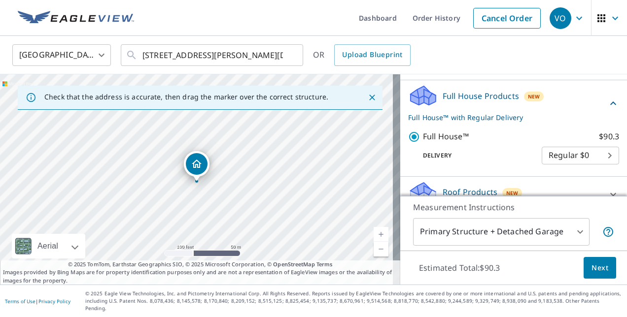  Describe the element at coordinates (609, 137) in the screenshot. I see `p: $90.3` at that location.